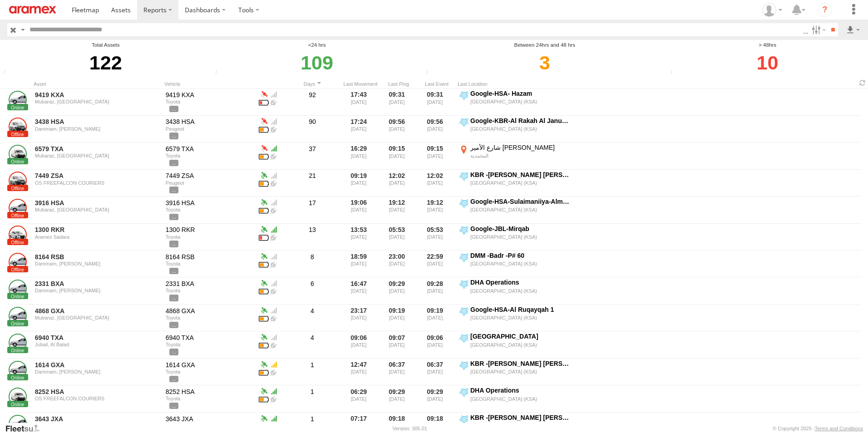 The width and height of the screenshot is (868, 433). Describe the element at coordinates (97, 229) in the screenshot. I see `a: 1300 RKR` at that location.